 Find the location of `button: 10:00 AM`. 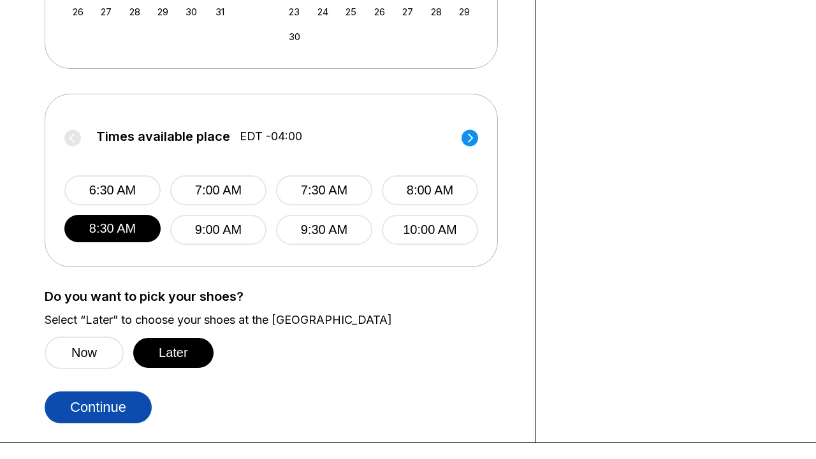

button: 10:00 AM is located at coordinates (430, 230).